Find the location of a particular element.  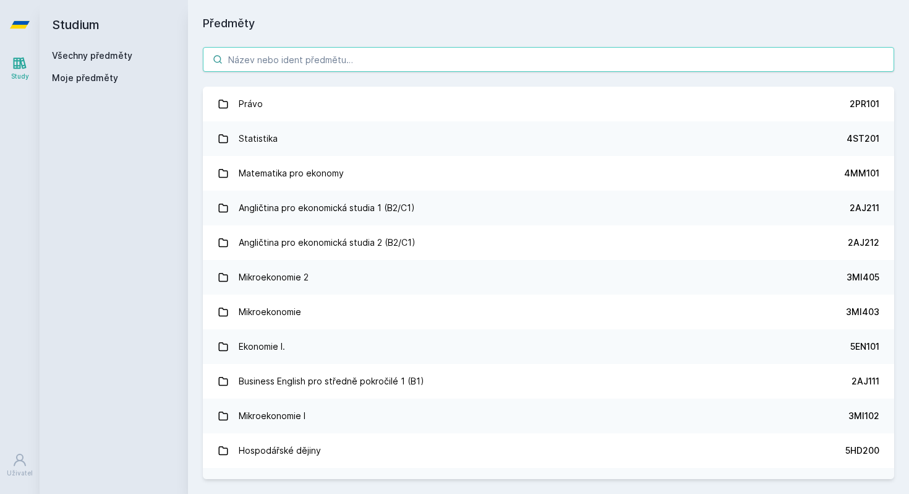

a: Matematika pro ekonomy 4MM101 is located at coordinates (549, 173).